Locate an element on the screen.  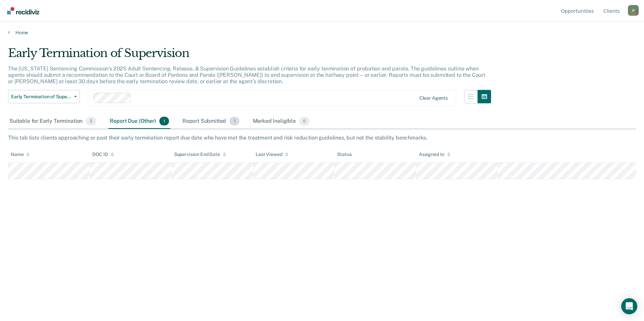
span: Early Termination of Supervision is located at coordinates (41, 97).